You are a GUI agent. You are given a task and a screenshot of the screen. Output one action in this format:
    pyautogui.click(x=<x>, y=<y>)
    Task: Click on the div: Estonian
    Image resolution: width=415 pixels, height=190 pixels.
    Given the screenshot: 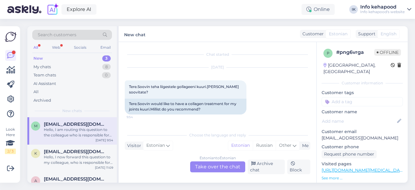 What is the action you would take?
    pyautogui.click(x=240, y=145)
    